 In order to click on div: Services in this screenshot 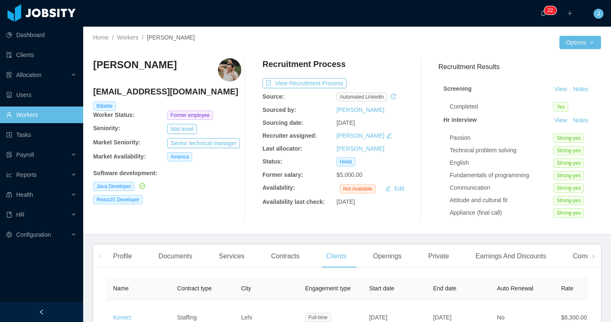, I will do `click(231, 256)`.